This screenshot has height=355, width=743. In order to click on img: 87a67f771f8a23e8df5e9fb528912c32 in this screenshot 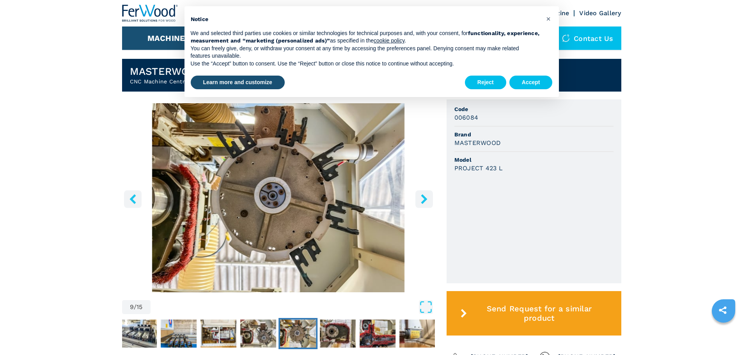, I will do `click(218, 334)`.